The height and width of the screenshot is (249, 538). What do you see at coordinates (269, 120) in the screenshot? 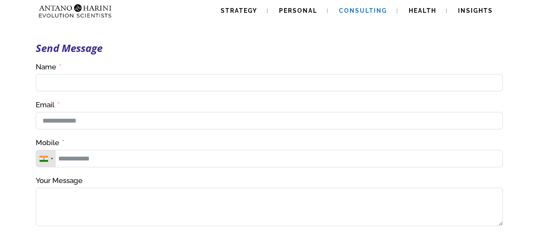
I see `input: Email` at bounding box center [269, 120].